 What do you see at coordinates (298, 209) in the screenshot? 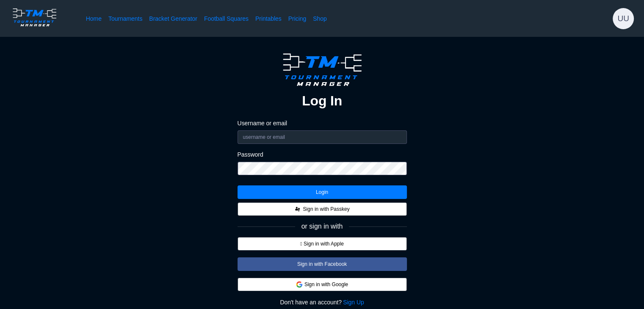
I see `img: FIDO_Passkey_mark_A_black.dc59a8f8c48711c442e90af6bb0a51e0.svg` at bounding box center [298, 209].